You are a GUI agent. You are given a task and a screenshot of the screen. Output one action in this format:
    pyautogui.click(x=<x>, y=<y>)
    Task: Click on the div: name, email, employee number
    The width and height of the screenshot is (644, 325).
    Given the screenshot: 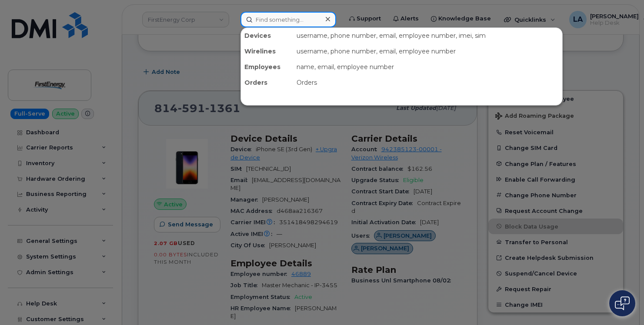 What is the action you would take?
    pyautogui.click(x=428, y=67)
    